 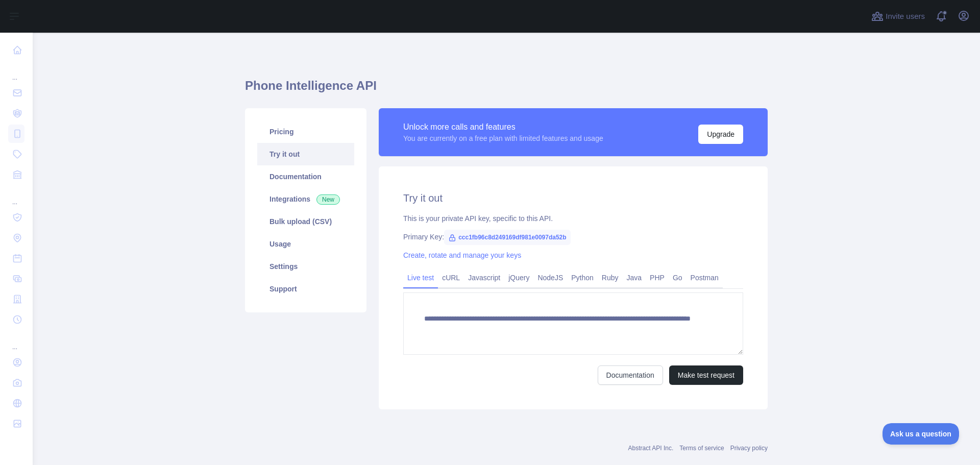 I want to click on div: Unlock more calls and features, so click(x=503, y=127).